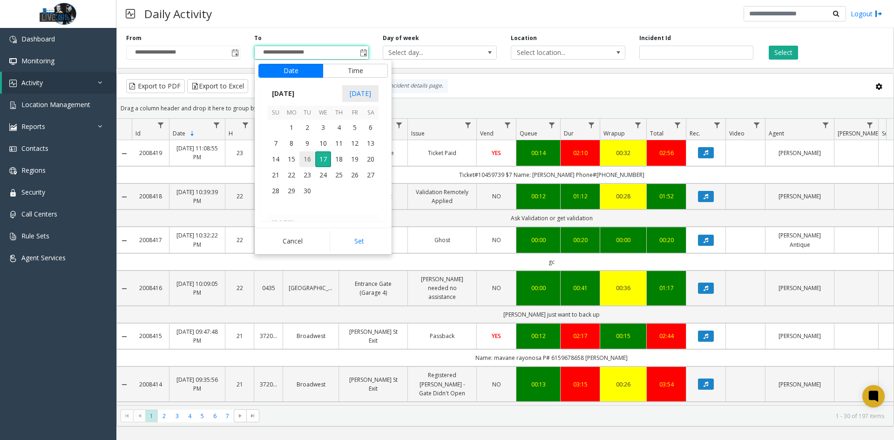 Image resolution: width=894 pixels, height=440 pixels. I want to click on td: Monday, September 22, 2025, so click(292, 175).